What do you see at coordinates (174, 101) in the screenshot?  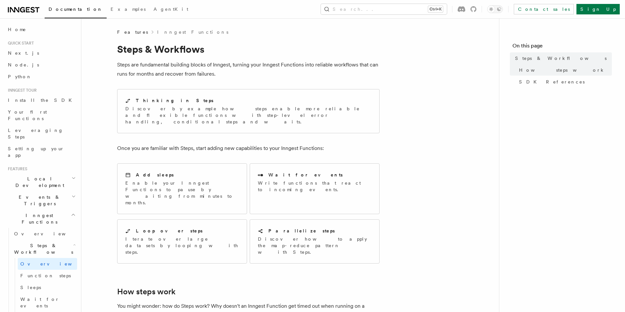 I see `h2: Thinking in Steps` at bounding box center [174, 101].